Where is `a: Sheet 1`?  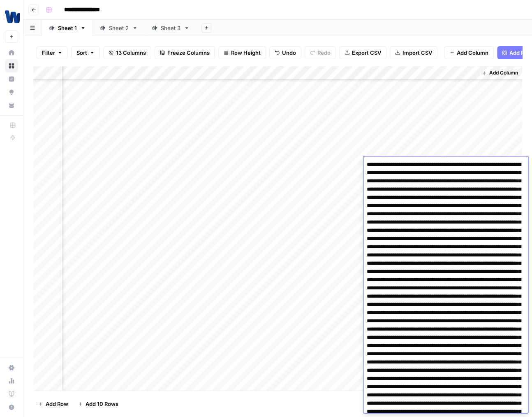 a: Sheet 1 is located at coordinates (67, 28).